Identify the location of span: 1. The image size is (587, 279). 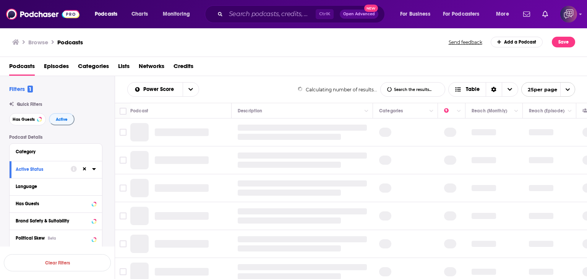
(30, 89).